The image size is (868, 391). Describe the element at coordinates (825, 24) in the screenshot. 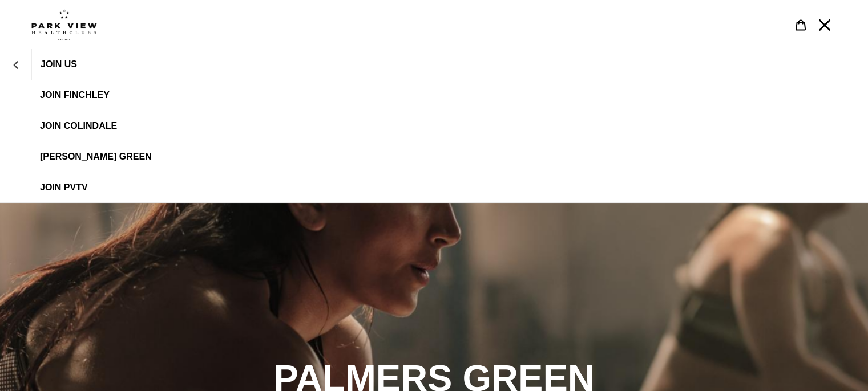

I see `button: Menu` at that location.